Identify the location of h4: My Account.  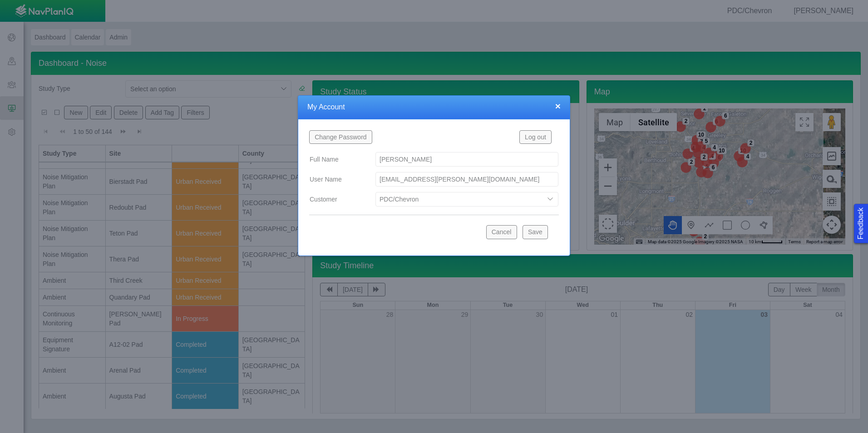
(434, 107).